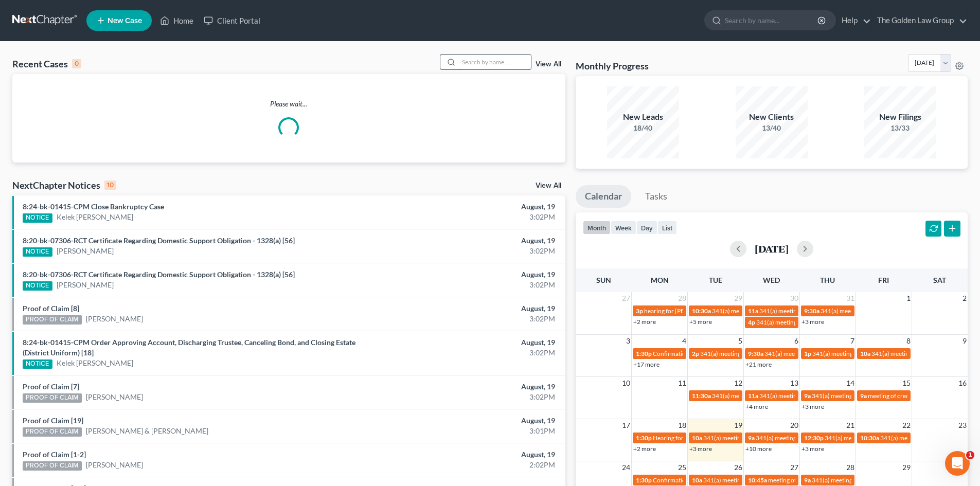  What do you see at coordinates (682, 467) in the screenshot?
I see `span: 25` at bounding box center [682, 467].